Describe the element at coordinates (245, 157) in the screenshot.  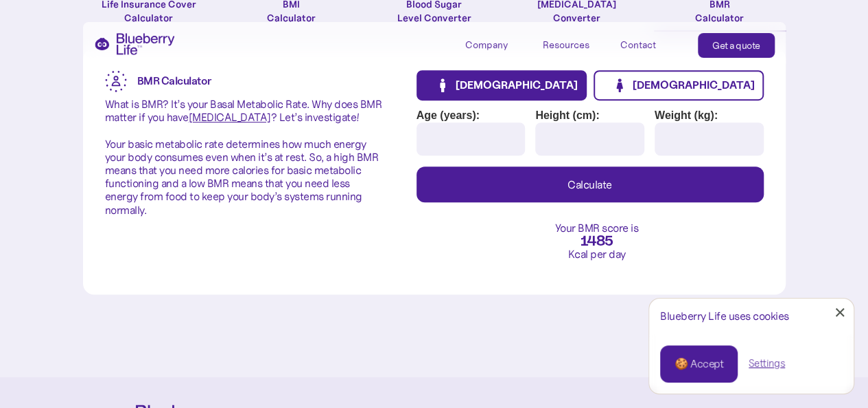
I see `p: What is BMR? It’s your Basal Metabolic Rate. Why does BMR matter if you have ? Let’s investigate!...` at that location.